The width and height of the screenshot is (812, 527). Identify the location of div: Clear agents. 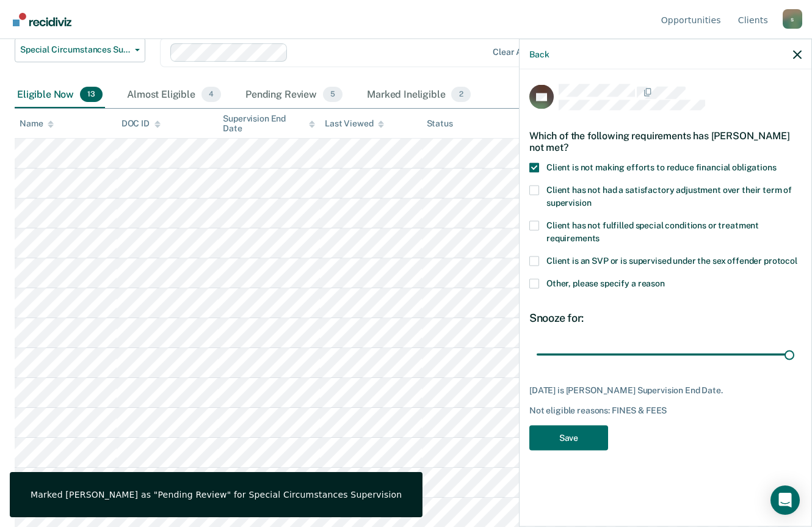
(518, 52).